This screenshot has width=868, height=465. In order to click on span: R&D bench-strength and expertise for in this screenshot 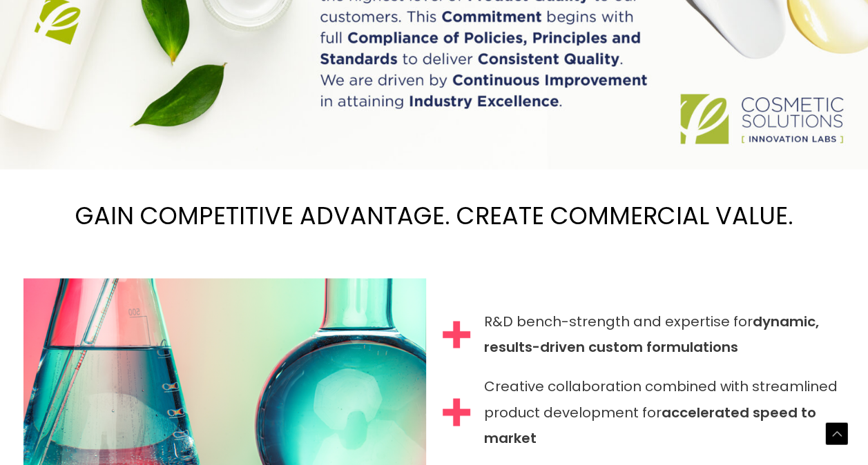, I will do `click(664, 334)`.